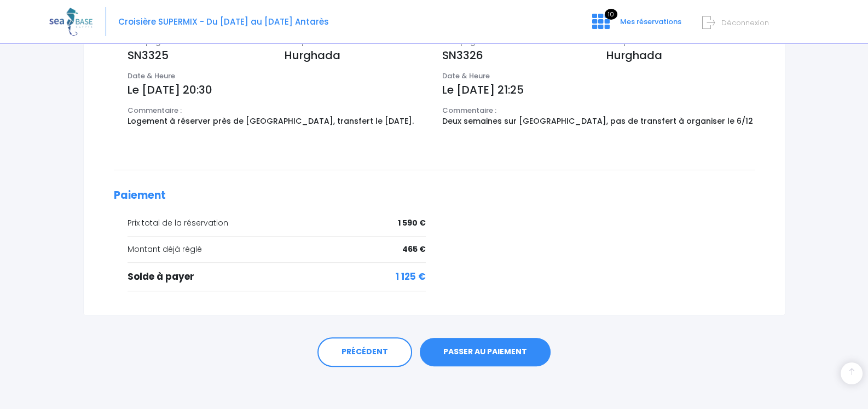  What do you see at coordinates (277, 223) in the screenshot?
I see `div: Prix total de la réservation` at bounding box center [277, 223].